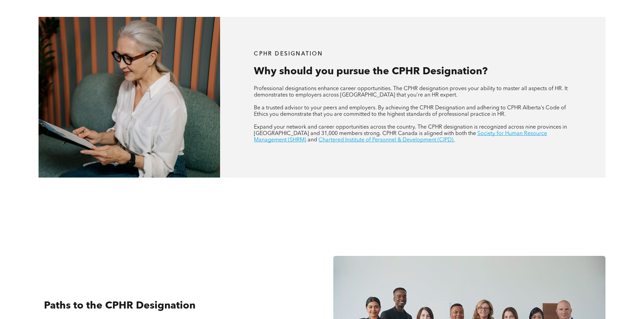 This screenshot has height=319, width=644. What do you see at coordinates (120, 306) in the screenshot?
I see `span: Paths to the CPHR Designation` at bounding box center [120, 306].